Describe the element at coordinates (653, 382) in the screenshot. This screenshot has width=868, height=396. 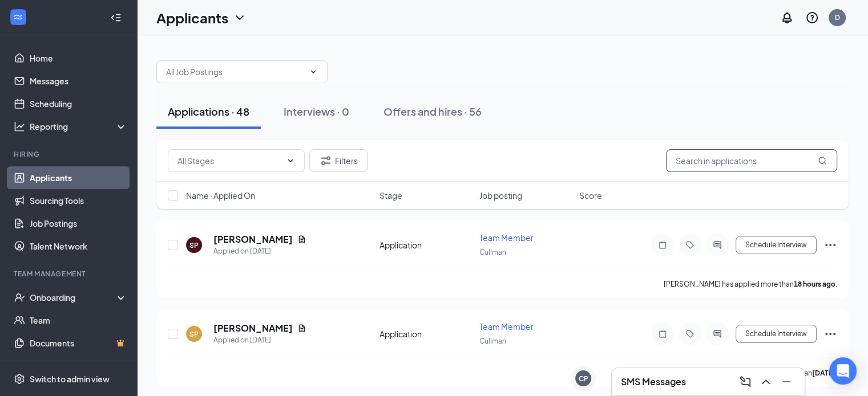
I see `h3: SMS Messages` at that location.